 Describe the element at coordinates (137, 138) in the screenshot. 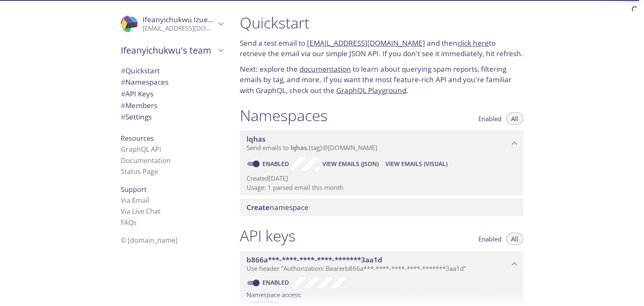

I see `span: Resources` at that location.